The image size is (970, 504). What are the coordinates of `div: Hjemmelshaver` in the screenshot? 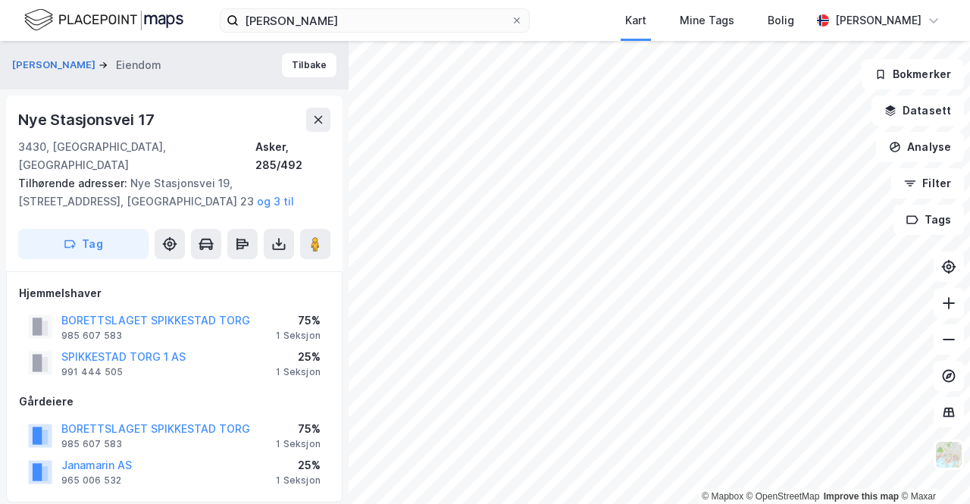 It's located at (174, 293).